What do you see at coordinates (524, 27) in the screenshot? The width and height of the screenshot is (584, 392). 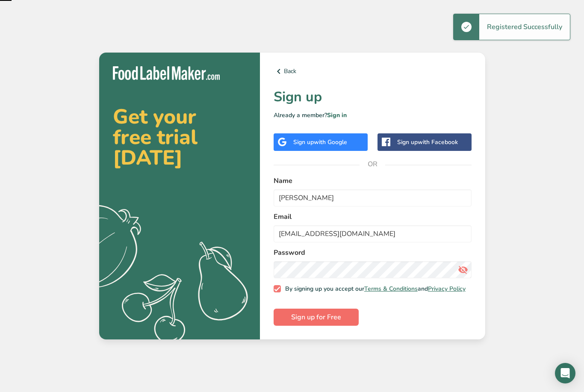 I see `div: Registered Successfully` at bounding box center [524, 27].